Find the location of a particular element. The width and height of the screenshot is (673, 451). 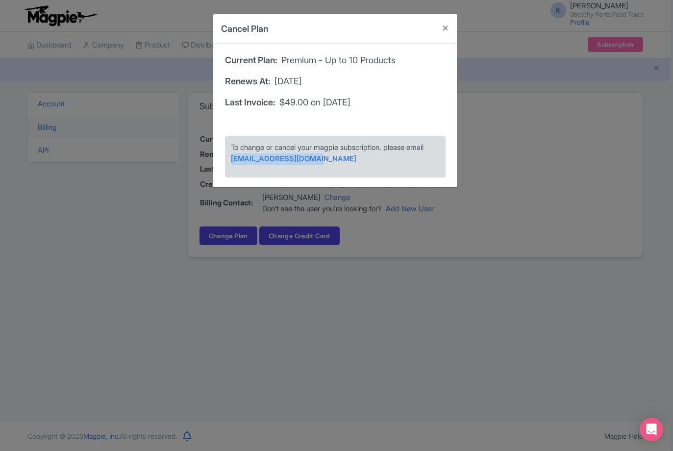

div: Open Intercom Messenger is located at coordinates (652, 430).